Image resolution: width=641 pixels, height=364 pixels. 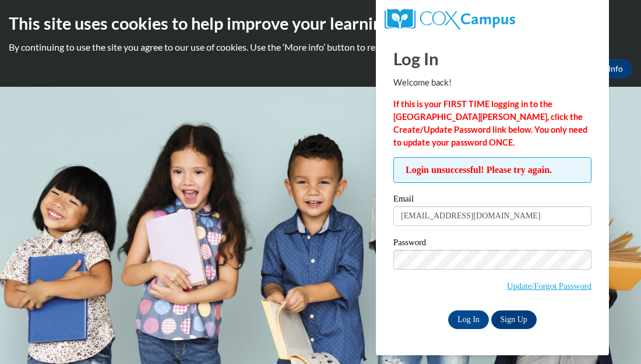 I want to click on p: By continuing to use the site you agree to our use of cookies. Use the ‘More info’ button to read..., so click(x=320, y=47).